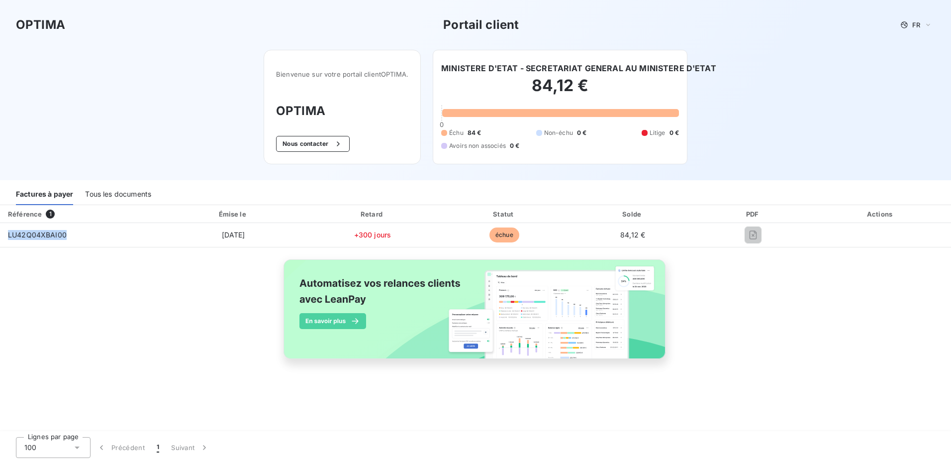  What do you see at coordinates (478, 146) in the screenshot?
I see `span: Avoirs non associés` at bounding box center [478, 146].